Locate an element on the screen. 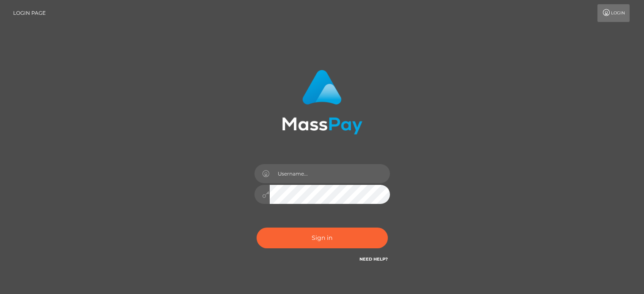  a: Need Help? is located at coordinates (374, 259).